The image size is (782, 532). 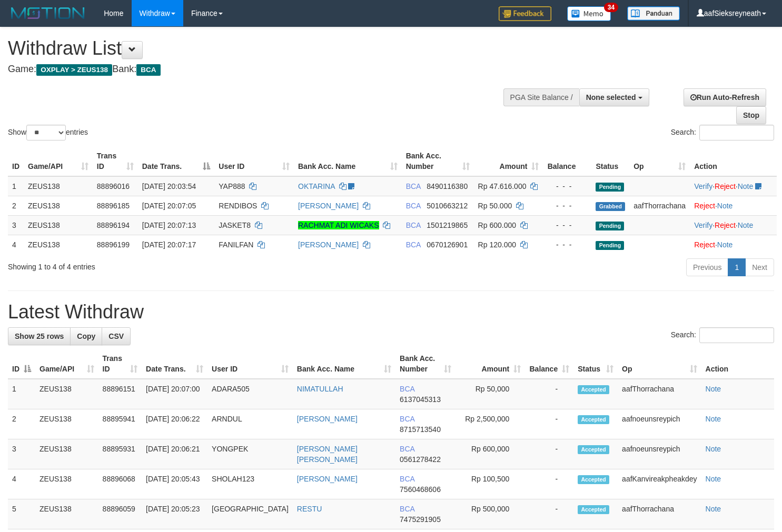 I want to click on span: 88896194, so click(x=113, y=225).